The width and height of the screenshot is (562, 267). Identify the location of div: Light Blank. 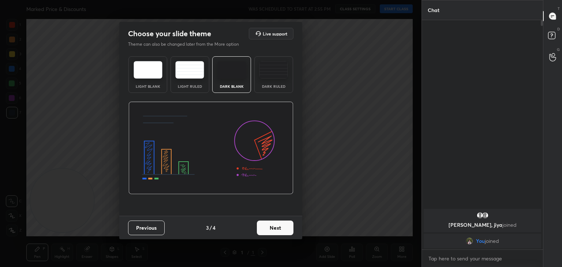
(148, 86).